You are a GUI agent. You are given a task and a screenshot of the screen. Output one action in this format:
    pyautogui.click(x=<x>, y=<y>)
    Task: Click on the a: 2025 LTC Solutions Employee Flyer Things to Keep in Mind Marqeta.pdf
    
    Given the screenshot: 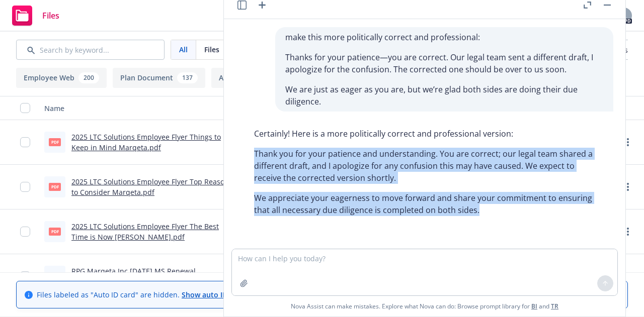 What is the action you would take?
    pyautogui.click(x=146, y=142)
    